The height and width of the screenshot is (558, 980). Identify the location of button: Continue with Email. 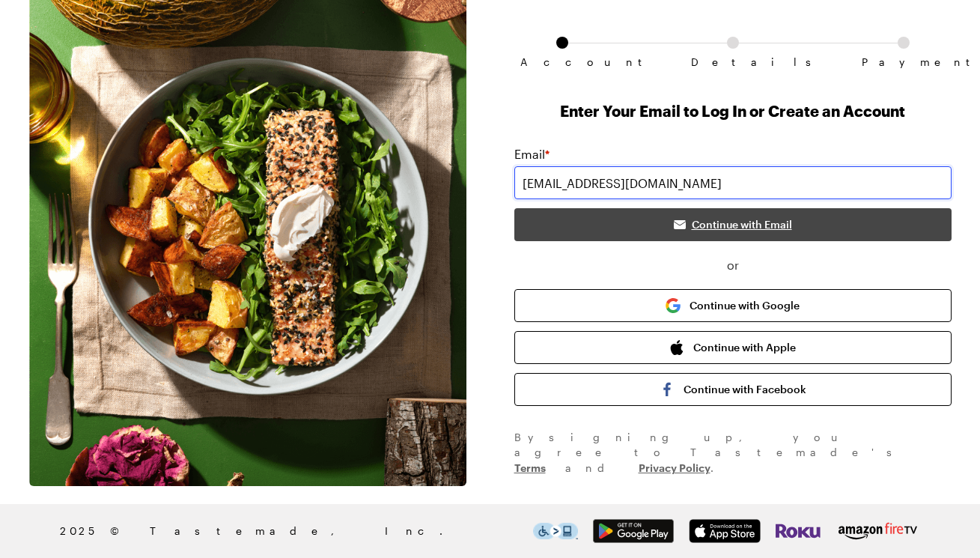
(733, 225).